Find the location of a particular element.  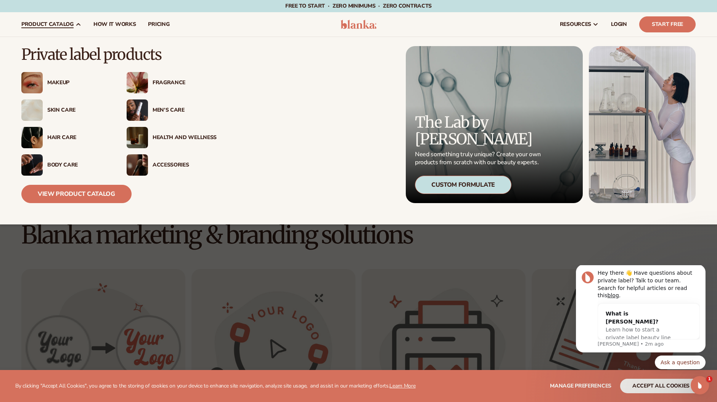

button: accept all cookies is located at coordinates (661, 386).